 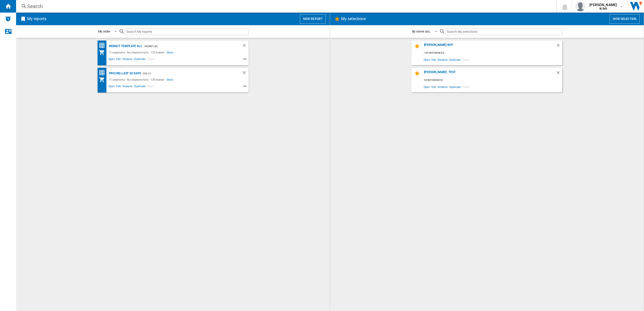 I want to click on button: New selection, so click(x=625, y=19).